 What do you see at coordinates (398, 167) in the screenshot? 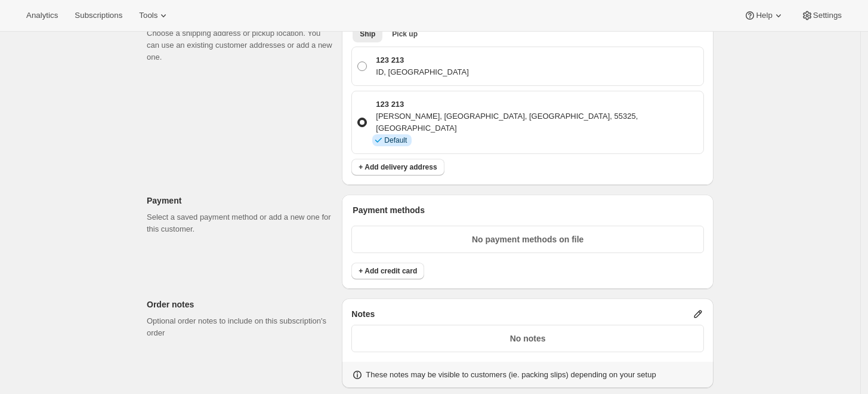
I see `span: + Add delivery address` at bounding box center [398, 167].